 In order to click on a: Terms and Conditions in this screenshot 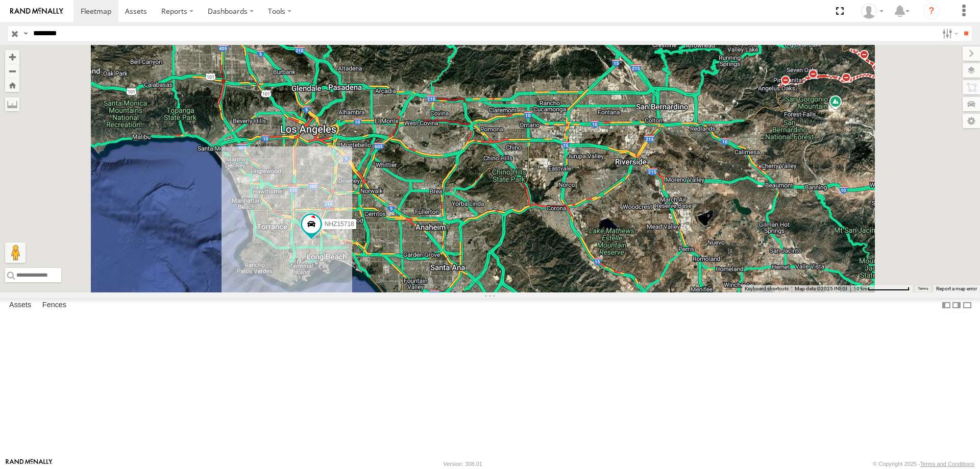, I will do `click(947, 464)`.